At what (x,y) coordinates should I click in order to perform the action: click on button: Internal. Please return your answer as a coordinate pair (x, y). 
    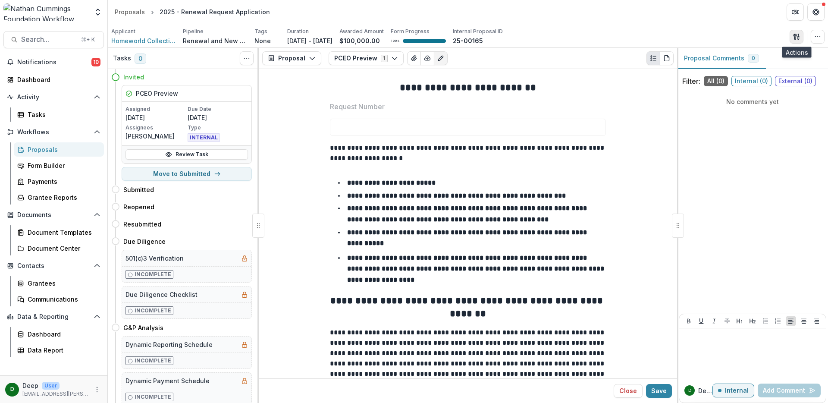
    Looking at the image, I should click on (733, 390).